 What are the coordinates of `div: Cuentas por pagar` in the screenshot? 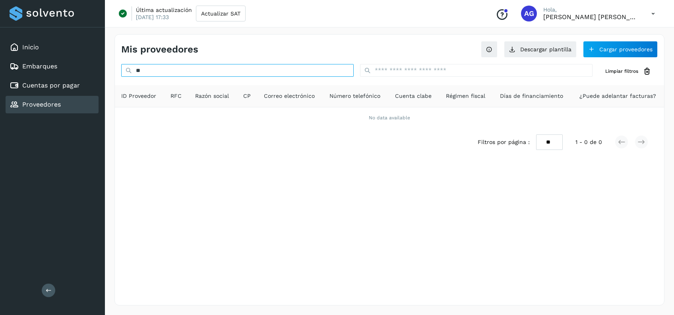 It's located at (52, 85).